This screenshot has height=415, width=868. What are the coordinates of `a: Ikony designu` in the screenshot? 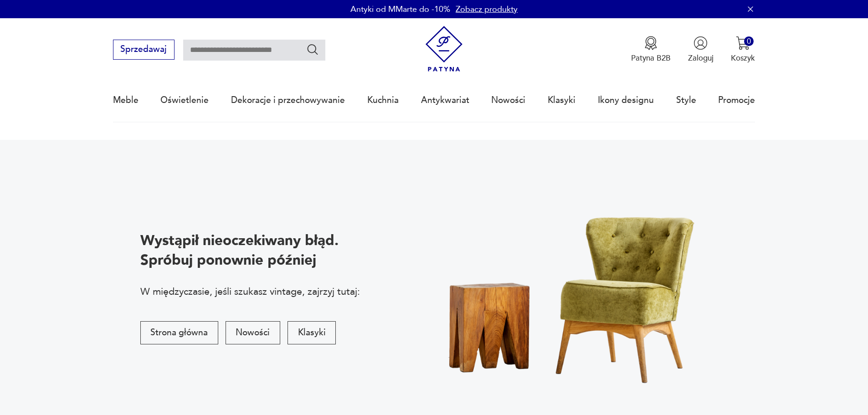 It's located at (625, 100).